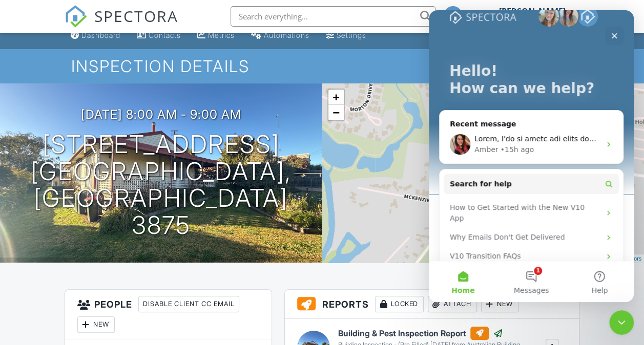  What do you see at coordinates (121, 25) in the screenshot?
I see `a: SPECTORA` at bounding box center [121, 25].